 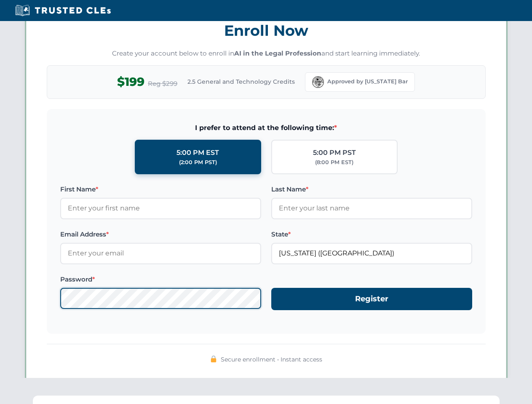 What do you see at coordinates (131, 82) in the screenshot?
I see `span: $199` at bounding box center [131, 82].